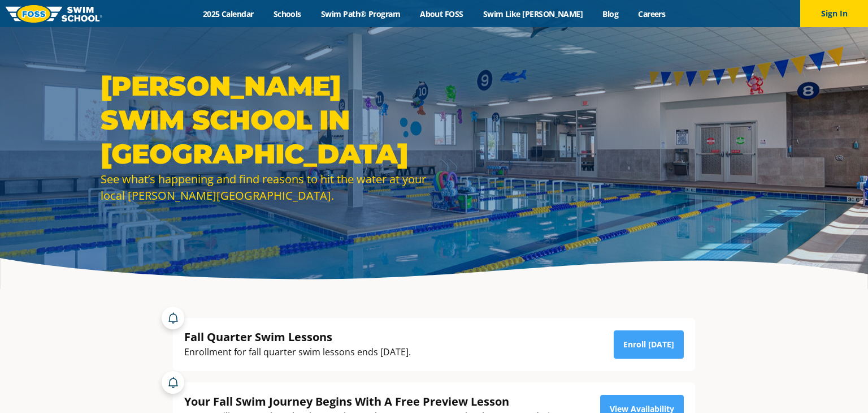  I want to click on a: Careers, so click(651, 14).